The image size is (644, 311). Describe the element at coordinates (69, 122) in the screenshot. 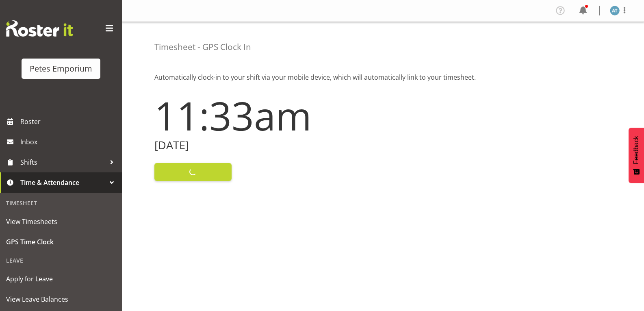

I see `span: Roster` at that location.